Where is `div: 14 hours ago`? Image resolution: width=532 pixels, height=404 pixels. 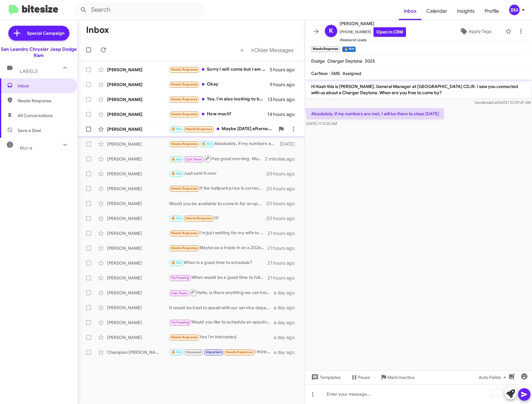 div: 14 hours ago is located at coordinates (283, 114).